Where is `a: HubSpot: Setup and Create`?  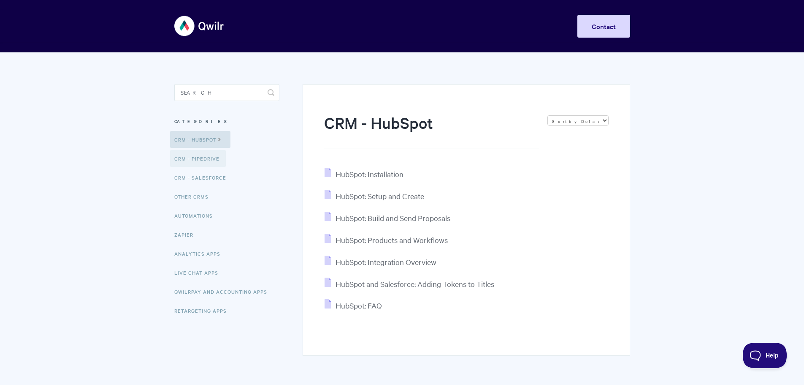 a: HubSpot: Setup and Create is located at coordinates (374, 195).